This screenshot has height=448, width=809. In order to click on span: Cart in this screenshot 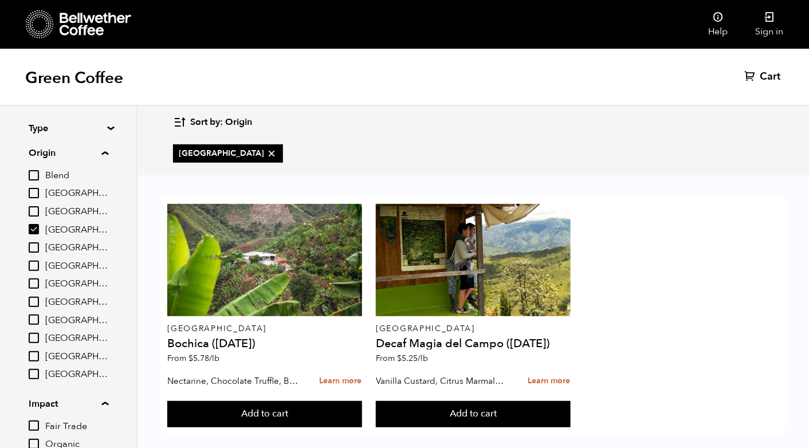, I will do `click(771, 77)`.